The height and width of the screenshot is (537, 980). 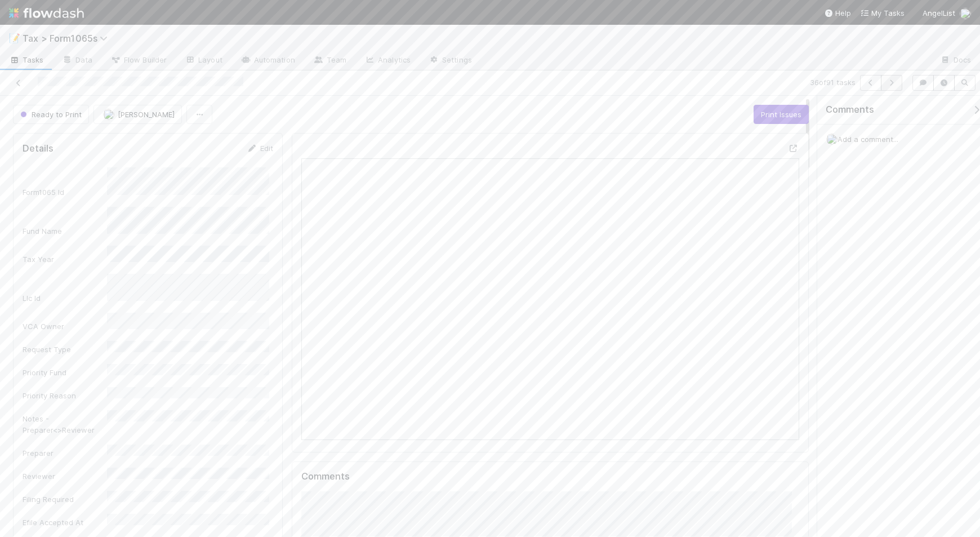 I want to click on a: Settings, so click(x=450, y=61).